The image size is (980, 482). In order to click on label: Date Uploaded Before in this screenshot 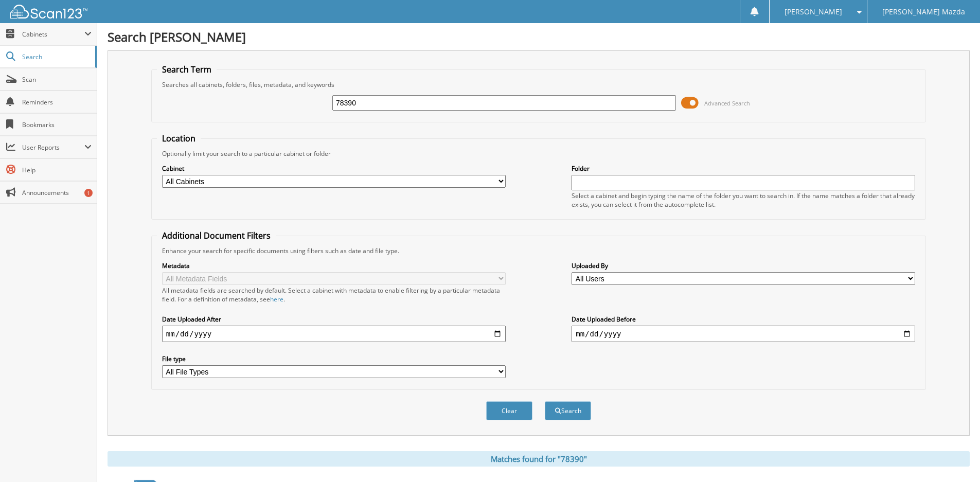, I will do `click(744, 319)`.